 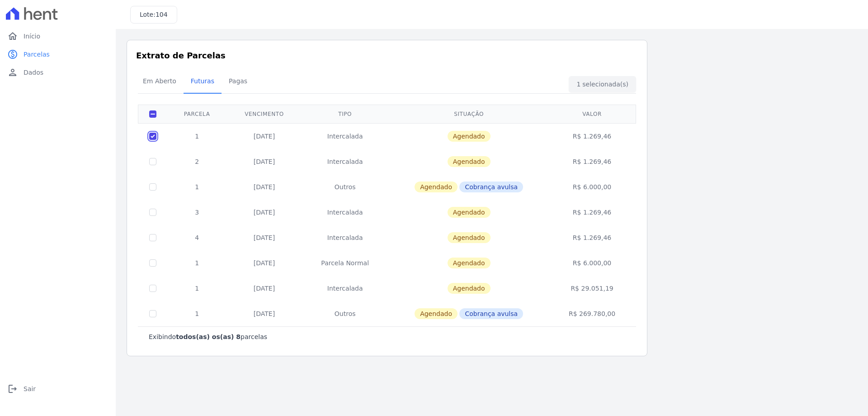 I want to click on b: todos(as) os(as) 8, so click(x=208, y=336).